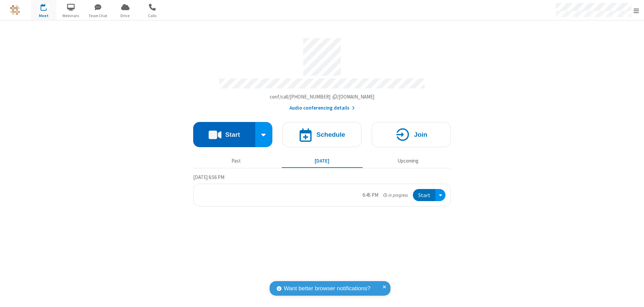 This screenshot has height=307, width=644. I want to click on img: QA Selenium DO NOT DELETE OR CHANGE, so click(15, 10).